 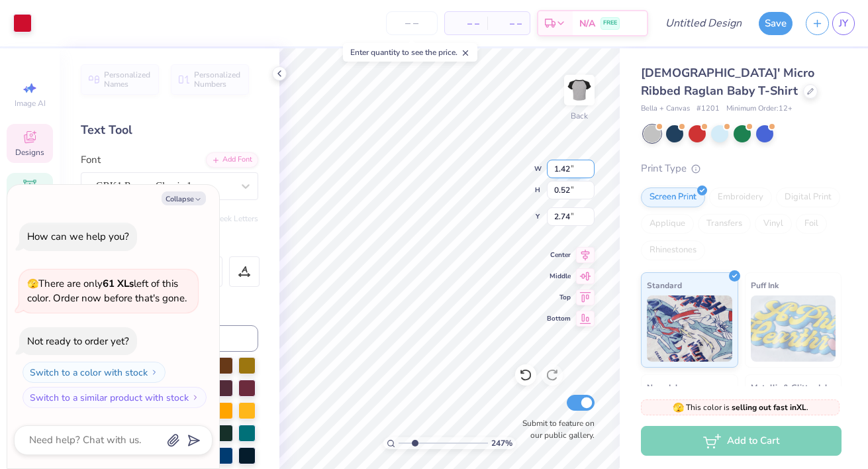 What do you see at coordinates (773, 224) in the screenshot?
I see `div: Vinyl` at bounding box center [773, 224].